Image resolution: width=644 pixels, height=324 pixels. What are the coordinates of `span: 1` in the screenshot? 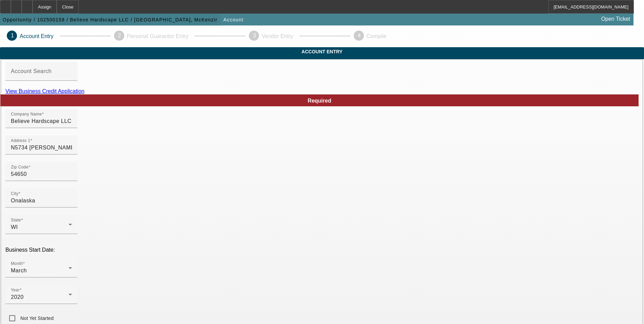 It's located at (12, 35).